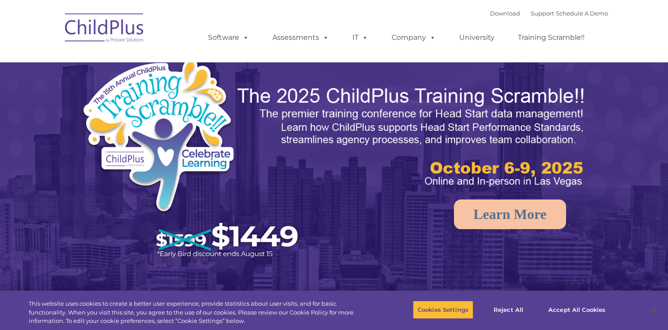  I want to click on a: Assessments, so click(301, 38).